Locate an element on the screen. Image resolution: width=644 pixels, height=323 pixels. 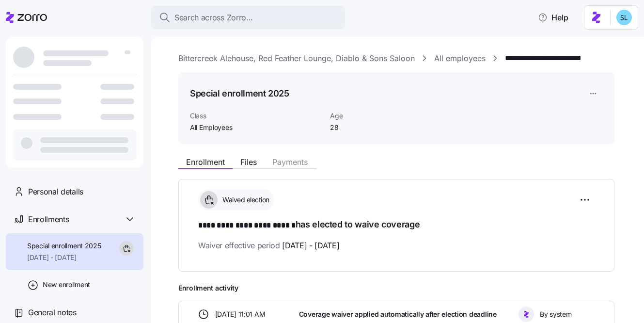
span: By system is located at coordinates (555, 314).